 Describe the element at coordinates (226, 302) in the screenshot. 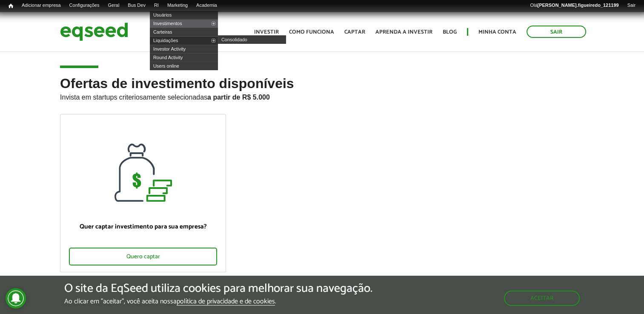

I see `a: política de privacidade e de cookies` at that location.